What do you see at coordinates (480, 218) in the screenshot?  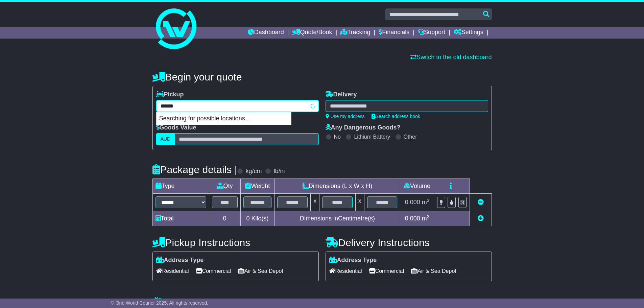 I see `a: Add new item` at bounding box center [480, 218].